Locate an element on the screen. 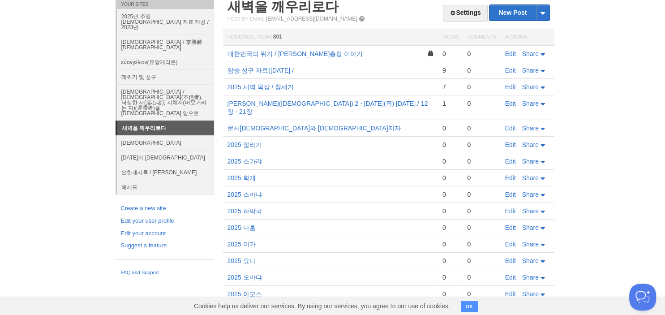 The width and height of the screenshot is (665, 315). a: 2025 요나 is located at coordinates (241, 261).